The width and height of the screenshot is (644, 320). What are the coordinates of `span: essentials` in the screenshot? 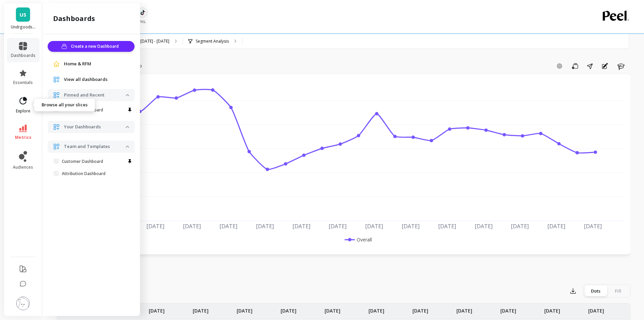 It's located at (23, 82).